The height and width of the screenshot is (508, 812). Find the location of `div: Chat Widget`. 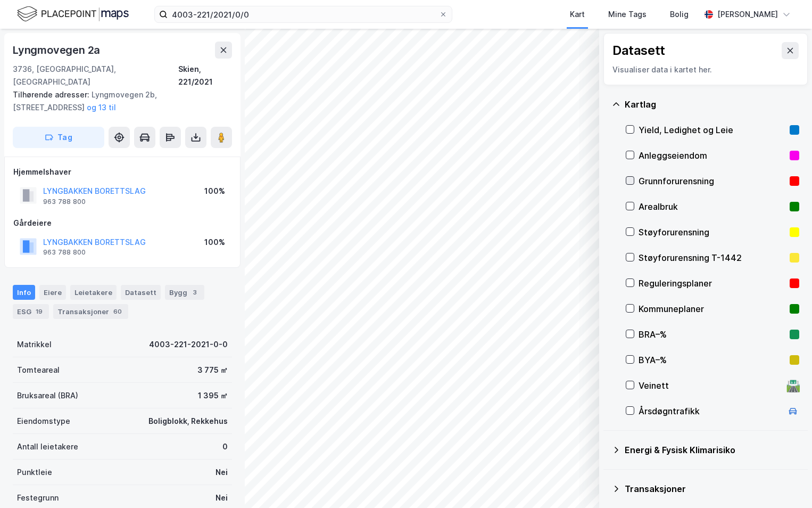

div: Chat Widget is located at coordinates (785, 483).